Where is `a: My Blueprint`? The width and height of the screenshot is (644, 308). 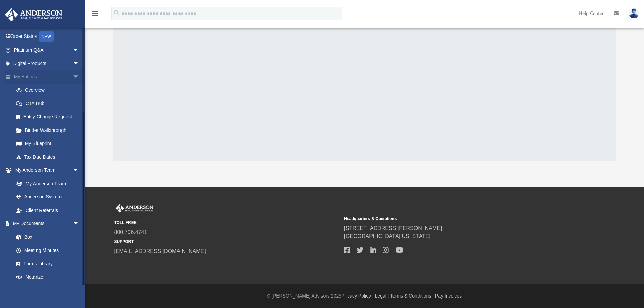 a: My Blueprint is located at coordinates (48, 144).